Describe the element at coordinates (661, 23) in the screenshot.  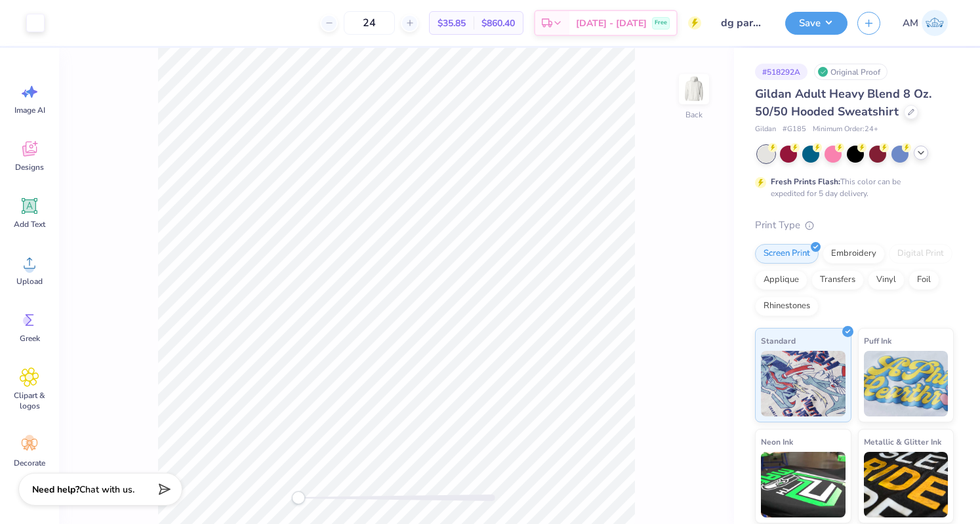
I see `span: Free` at that location.